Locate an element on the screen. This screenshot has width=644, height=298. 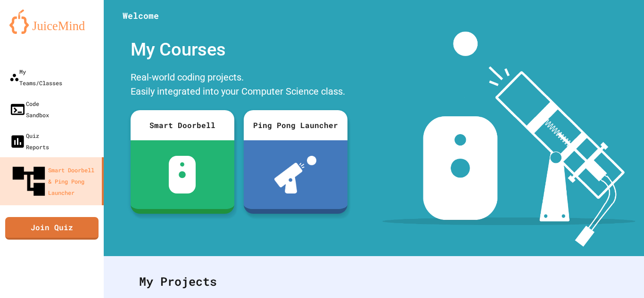
div: My Courses is located at coordinates (239, 49).